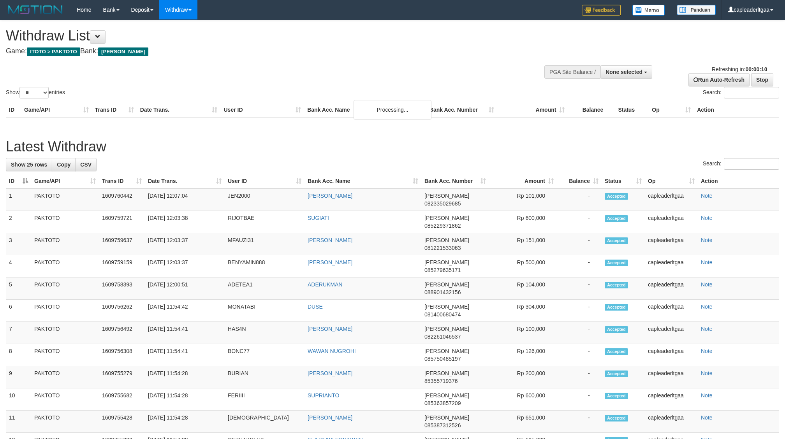  Describe the element at coordinates (264, 333) in the screenshot. I see `td: HAS4N` at that location.